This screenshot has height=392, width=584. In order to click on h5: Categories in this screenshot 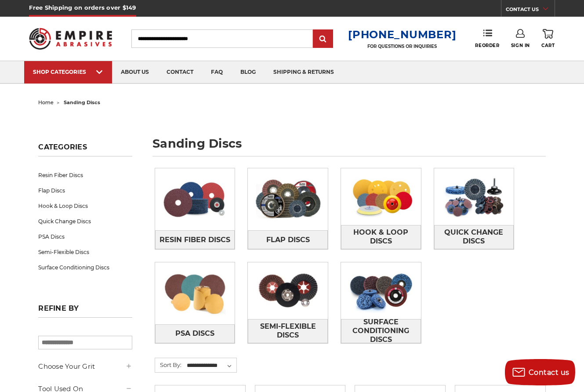, I will do `click(85, 149)`.